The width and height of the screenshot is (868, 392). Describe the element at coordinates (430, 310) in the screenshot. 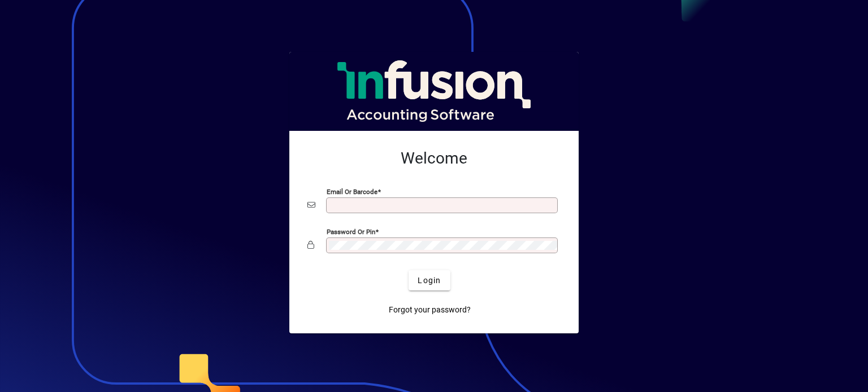

I see `span: Forgot your password?` at that location.